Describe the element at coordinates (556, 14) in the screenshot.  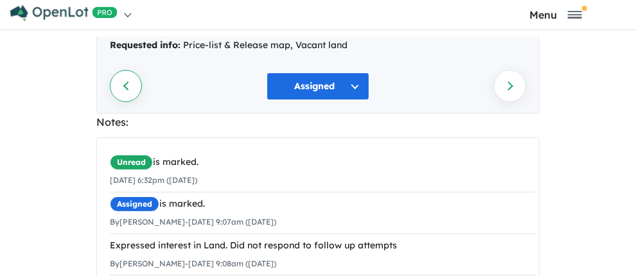
I see `button: Toggle navigation` at that location.